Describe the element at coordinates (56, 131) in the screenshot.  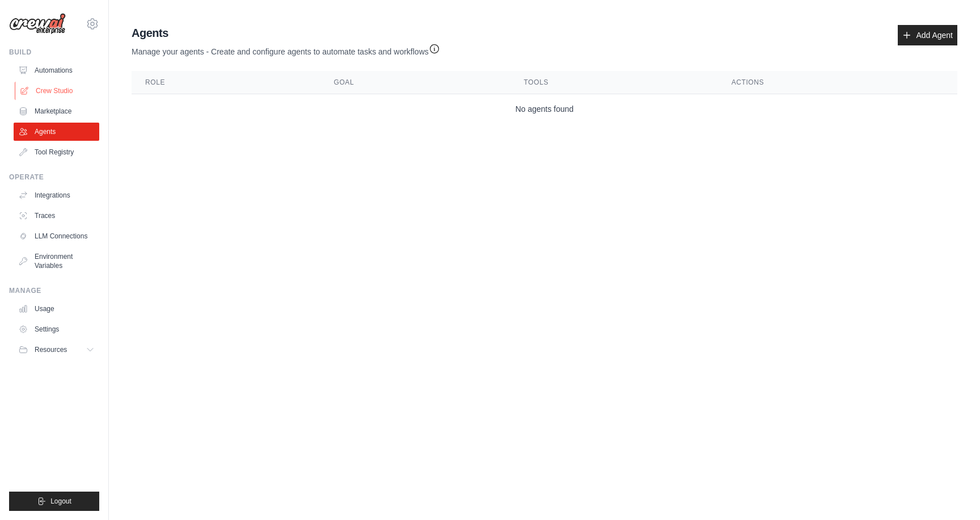
I see `a: Agents` at that location.